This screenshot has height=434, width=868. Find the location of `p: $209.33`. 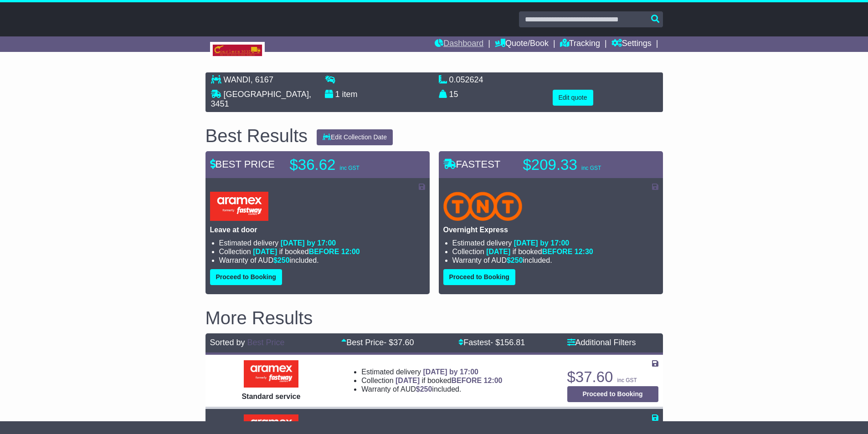

p: $209.33 is located at coordinates (580, 165).